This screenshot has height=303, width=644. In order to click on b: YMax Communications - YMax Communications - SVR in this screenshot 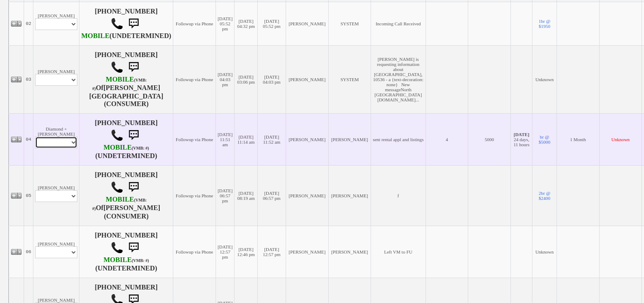, I will do `click(95, 36)`.